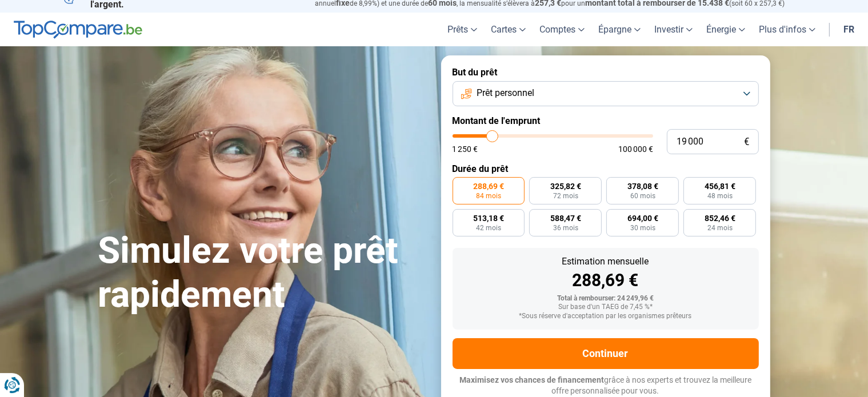 This screenshot has width=868, height=397. What do you see at coordinates (606, 299) in the screenshot?
I see `div: Total à rembourser: 24 249,96 €` at bounding box center [606, 299].